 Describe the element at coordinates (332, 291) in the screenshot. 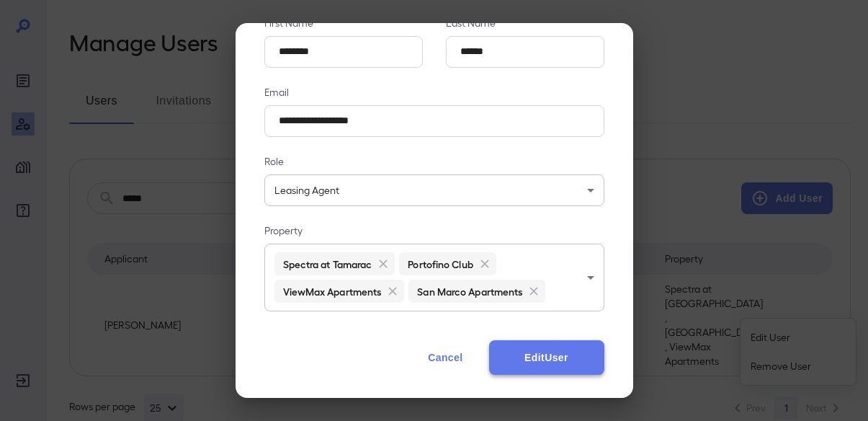

I see `h6: ViewMax Apartments` at that location.